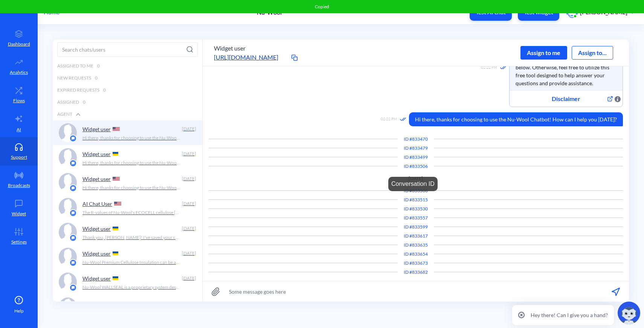 This screenshot has height=328, width=644. What do you see at coordinates (19, 157) in the screenshot?
I see `p: Support` at bounding box center [19, 157].